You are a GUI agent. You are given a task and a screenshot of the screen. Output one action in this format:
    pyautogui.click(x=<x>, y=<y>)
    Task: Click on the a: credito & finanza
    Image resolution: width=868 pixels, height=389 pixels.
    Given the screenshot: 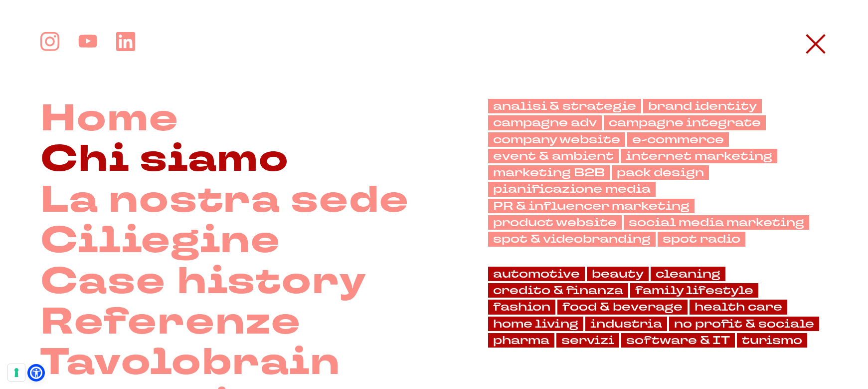 What is the action you would take?
    pyautogui.click(x=558, y=290)
    